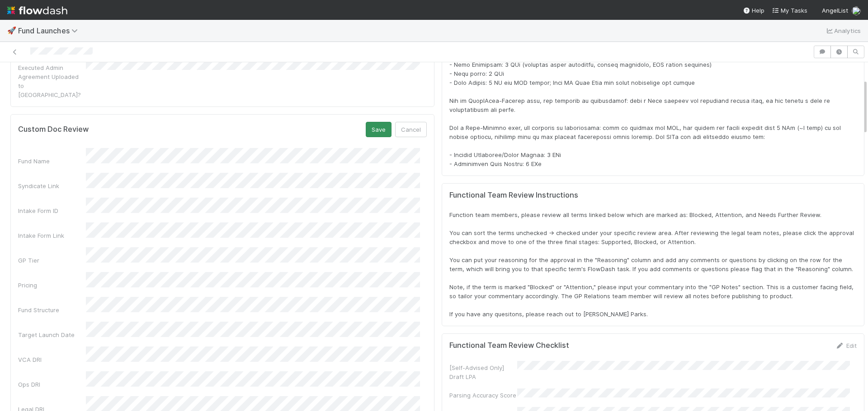 The image size is (868, 411). Describe the element at coordinates (789, 10) in the screenshot. I see `a: My Tasks` at that location.